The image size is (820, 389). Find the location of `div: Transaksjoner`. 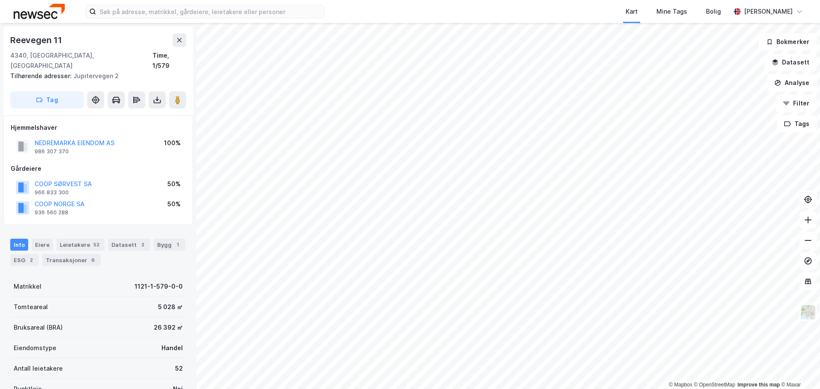

div: Transaksjoner is located at coordinates (71, 260).